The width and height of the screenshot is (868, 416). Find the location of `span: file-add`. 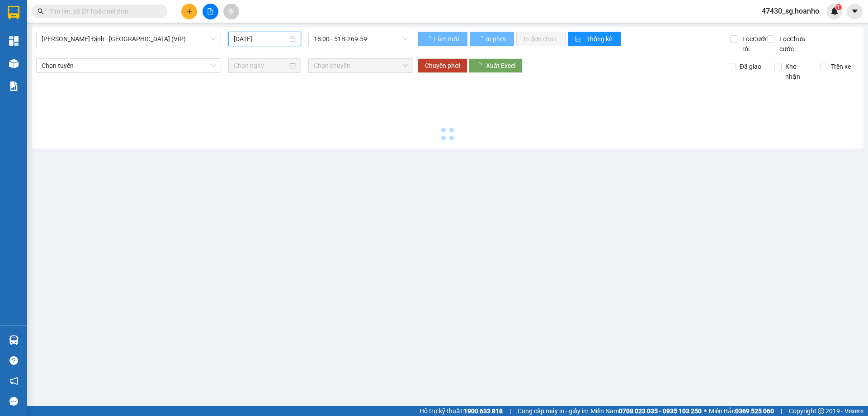

span: file-add is located at coordinates (210, 11).